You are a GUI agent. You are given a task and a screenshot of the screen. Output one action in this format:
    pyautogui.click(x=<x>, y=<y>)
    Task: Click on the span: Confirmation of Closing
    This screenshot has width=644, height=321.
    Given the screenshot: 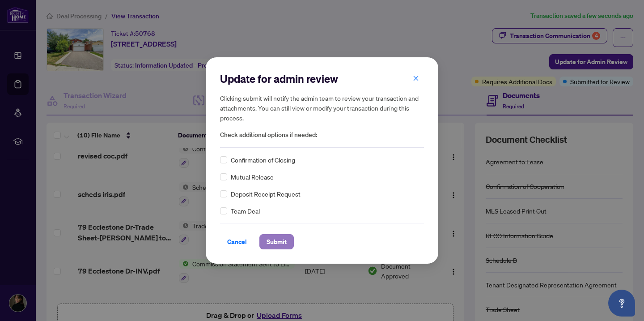 What is the action you would take?
    pyautogui.click(x=263, y=159)
    